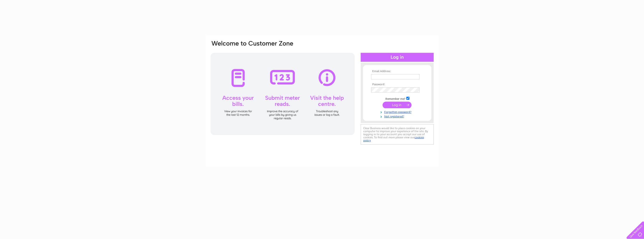 Image resolution: width=644 pixels, height=239 pixels. What do you see at coordinates (397, 85) in the screenshot?
I see `th: Password:` at bounding box center [397, 85].